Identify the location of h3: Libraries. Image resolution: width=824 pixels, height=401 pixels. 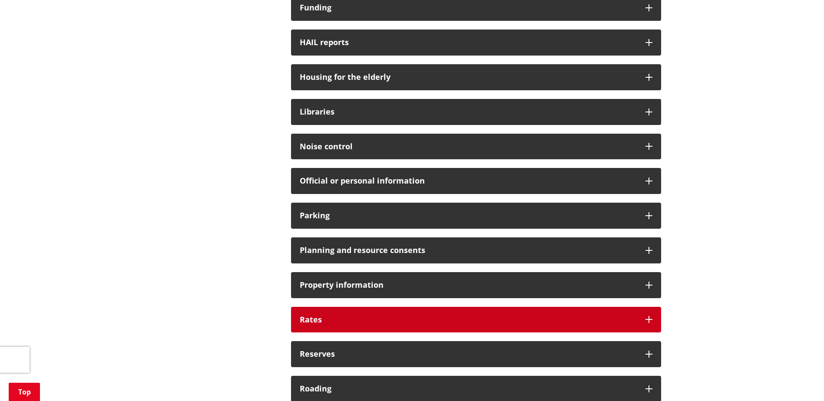
(468, 112).